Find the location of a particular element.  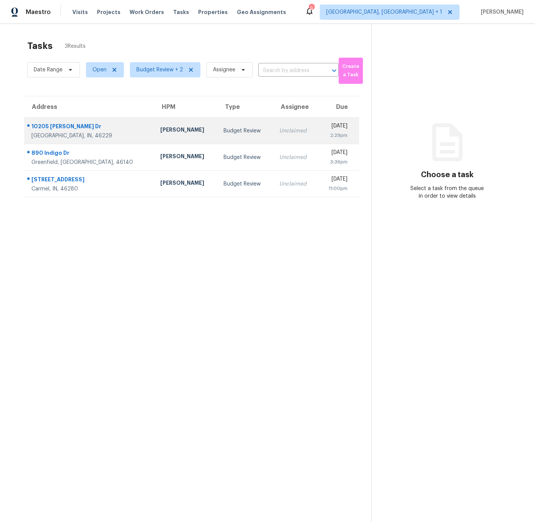

h3: Choose a task is located at coordinates (447, 175).